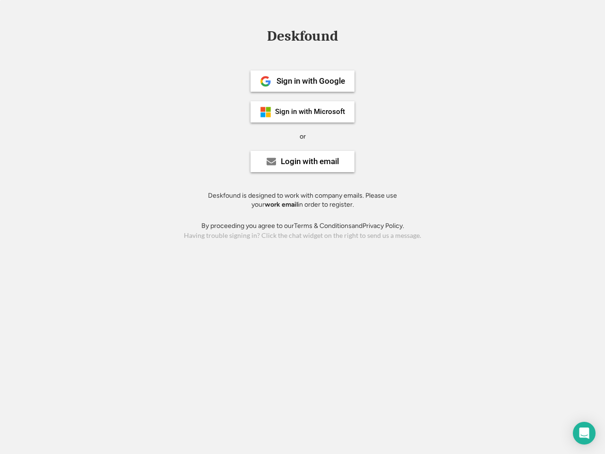  What do you see at coordinates (302, 200) in the screenshot?
I see `div: Deskfound is designed to work with company emails. Please use your in order to register.` at bounding box center [302, 200].